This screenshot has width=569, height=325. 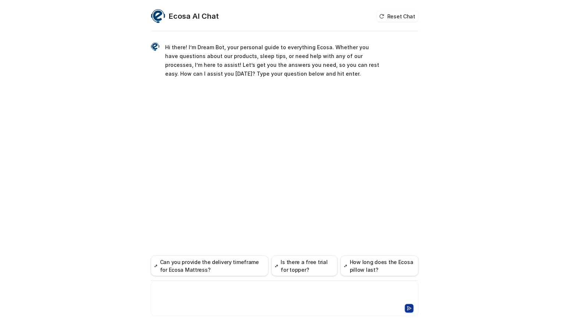 What do you see at coordinates (273, 61) in the screenshot?
I see `p: Hi there! I’m Dream Bot, your personal guide to everything Ecosa. Whether you have questions abou...` at bounding box center [273, 61].